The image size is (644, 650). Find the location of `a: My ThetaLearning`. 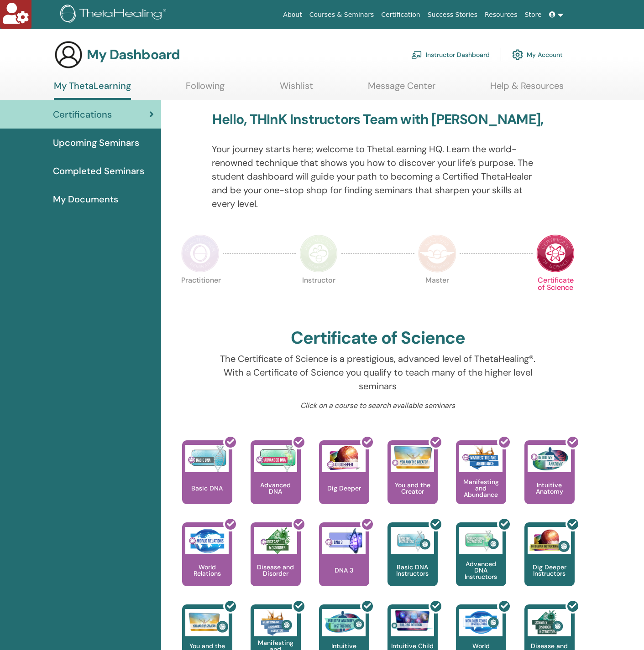

a: My ThetaLearning is located at coordinates (93, 91).